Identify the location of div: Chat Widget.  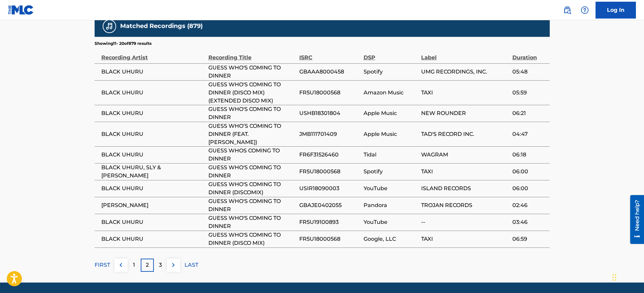
(628, 277).